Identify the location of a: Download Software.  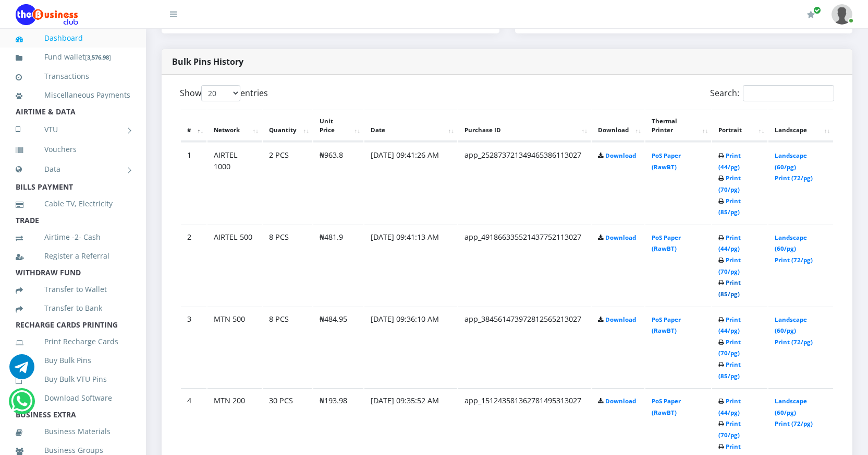
(73, 398).